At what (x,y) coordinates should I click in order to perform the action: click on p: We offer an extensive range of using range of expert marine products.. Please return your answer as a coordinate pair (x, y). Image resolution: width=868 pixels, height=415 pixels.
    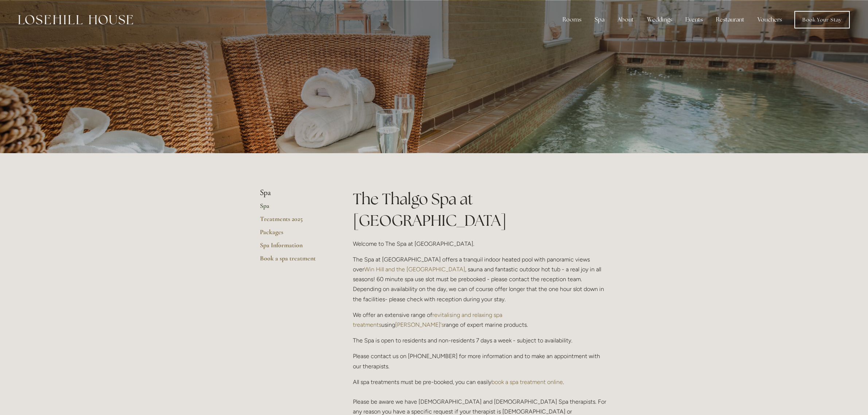
    Looking at the image, I should click on (480, 320).